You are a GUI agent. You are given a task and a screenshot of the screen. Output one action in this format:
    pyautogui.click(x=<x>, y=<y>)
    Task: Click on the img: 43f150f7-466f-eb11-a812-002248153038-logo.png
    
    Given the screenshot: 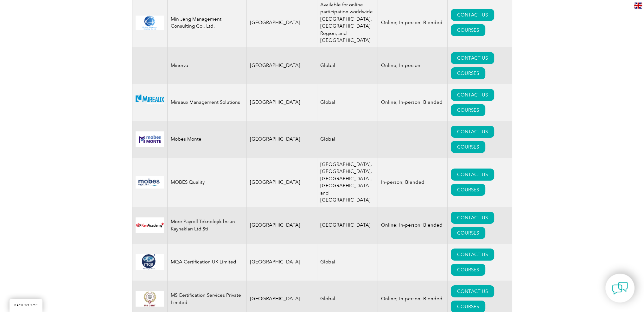 What is the action you would take?
    pyautogui.click(x=150, y=262)
    